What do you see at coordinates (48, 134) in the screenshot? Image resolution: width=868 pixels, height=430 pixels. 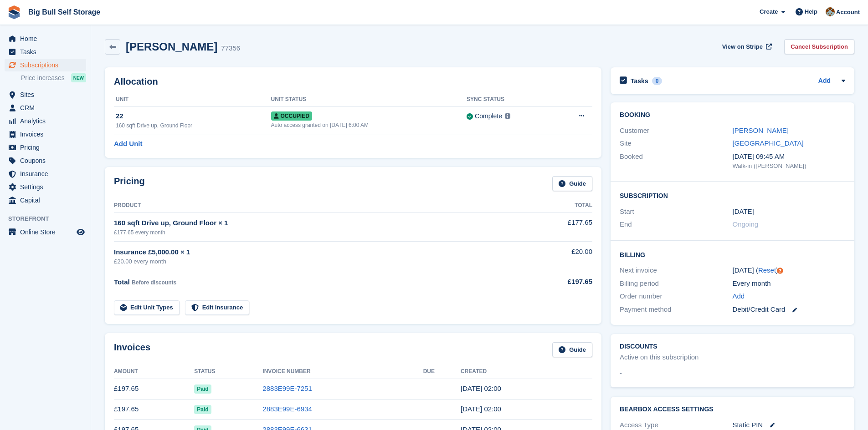 I see `span: Invoices` at bounding box center [48, 134].